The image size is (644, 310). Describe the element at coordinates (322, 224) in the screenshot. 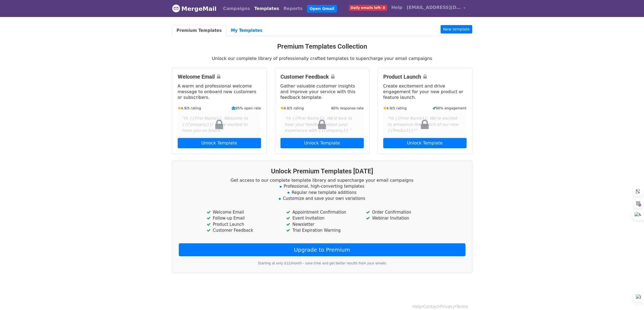

I see `li: Newsletter` at that location.